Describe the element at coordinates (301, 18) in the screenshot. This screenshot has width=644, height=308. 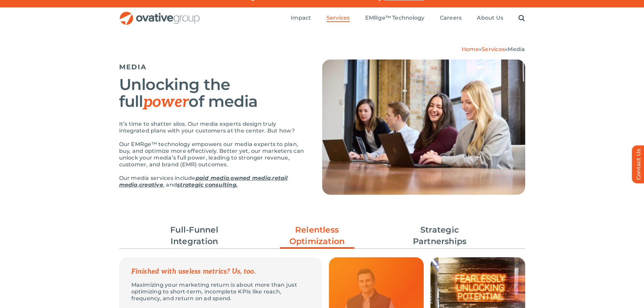
I see `a: Impact` at that location.